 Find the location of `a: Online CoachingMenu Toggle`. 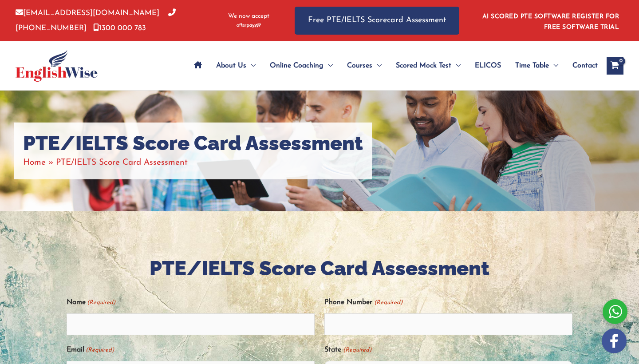

a: Online CoachingMenu Toggle is located at coordinates (301, 66).